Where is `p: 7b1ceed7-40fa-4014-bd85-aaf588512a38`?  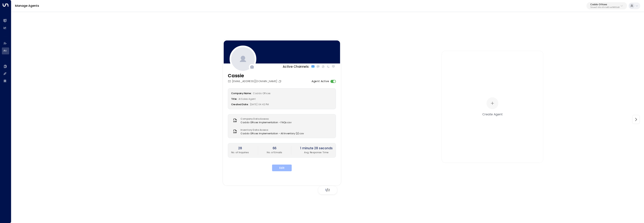 p: 7b1ceed7-40fa-4014-bd85-aaf588512a38 is located at coordinates (605, 8).